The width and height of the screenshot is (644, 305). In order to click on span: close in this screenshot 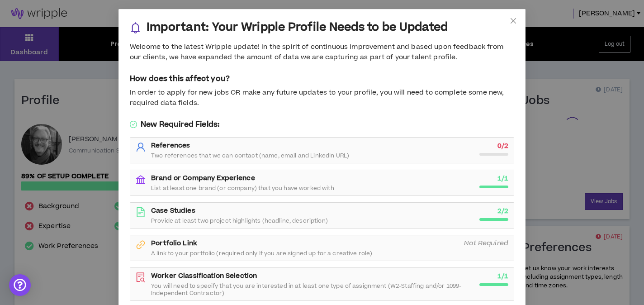, I will do `click(513, 21)`.